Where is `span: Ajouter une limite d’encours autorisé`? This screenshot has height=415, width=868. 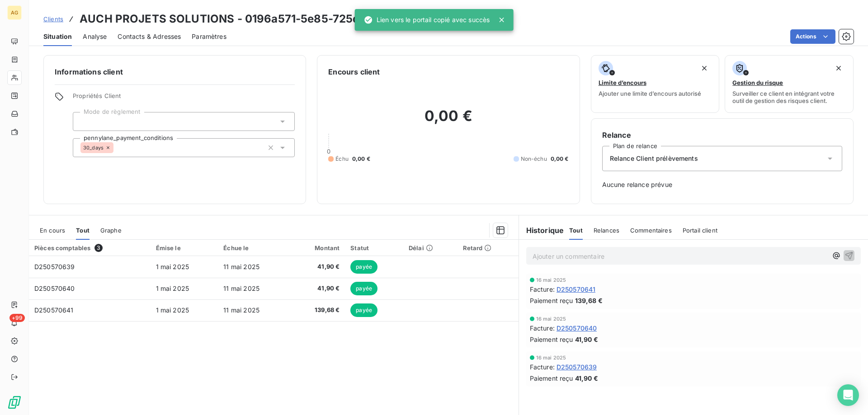
span: Ajouter une limite d’encours autorisé is located at coordinates (650, 93).